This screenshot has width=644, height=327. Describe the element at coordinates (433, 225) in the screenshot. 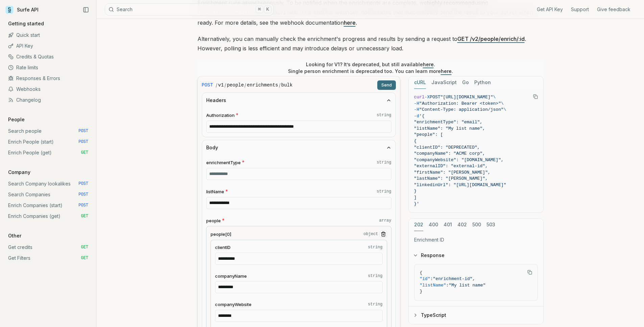

I see `button: 400` at that location.